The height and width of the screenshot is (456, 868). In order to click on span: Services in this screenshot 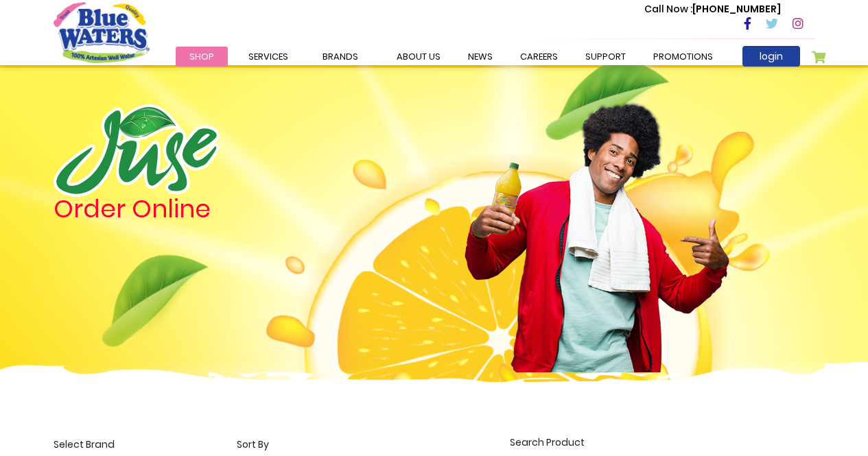, I will do `click(269, 56)`.